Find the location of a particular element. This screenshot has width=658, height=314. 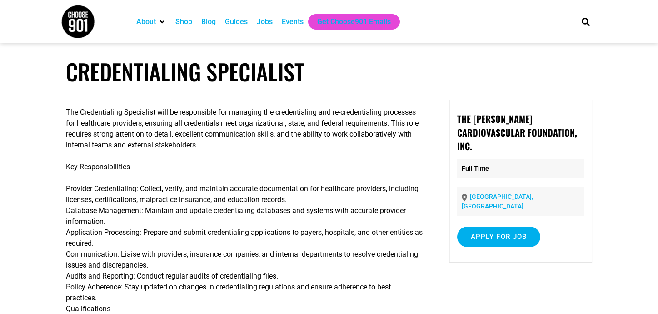

p: The Credentialing Specialist will be responsible for managing the credentialing and re-credential... is located at coordinates (245, 129).